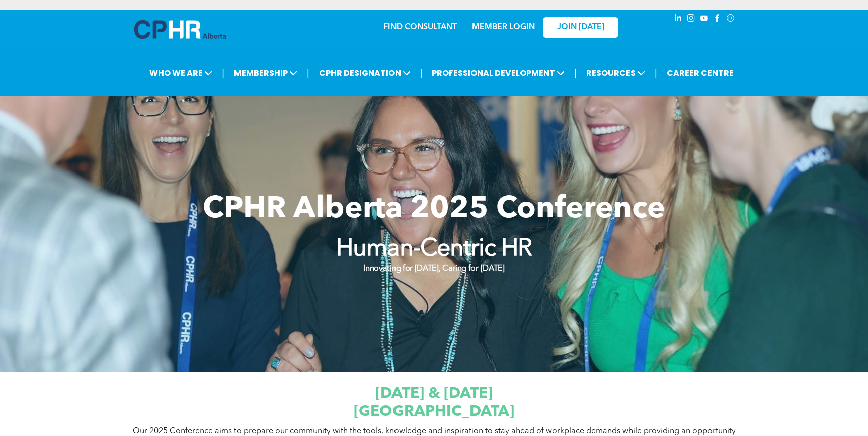  Describe the element at coordinates (498, 73) in the screenshot. I see `span: PROFESSIONAL DEVELOPMENT` at that location.